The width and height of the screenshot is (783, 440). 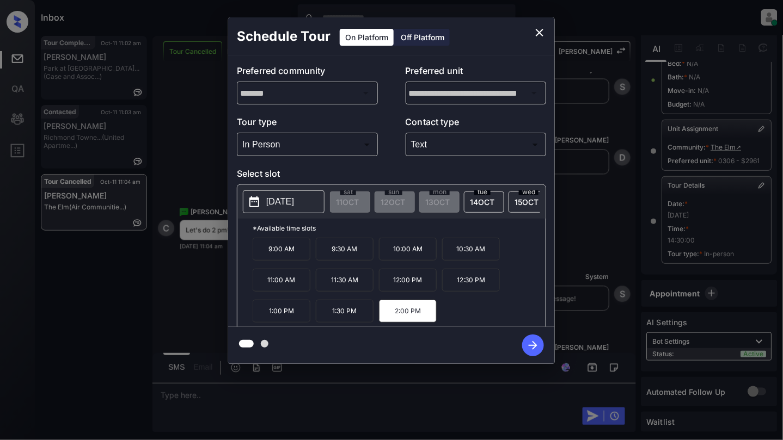 I want to click on p: Preferred unit, so click(x=476, y=73).